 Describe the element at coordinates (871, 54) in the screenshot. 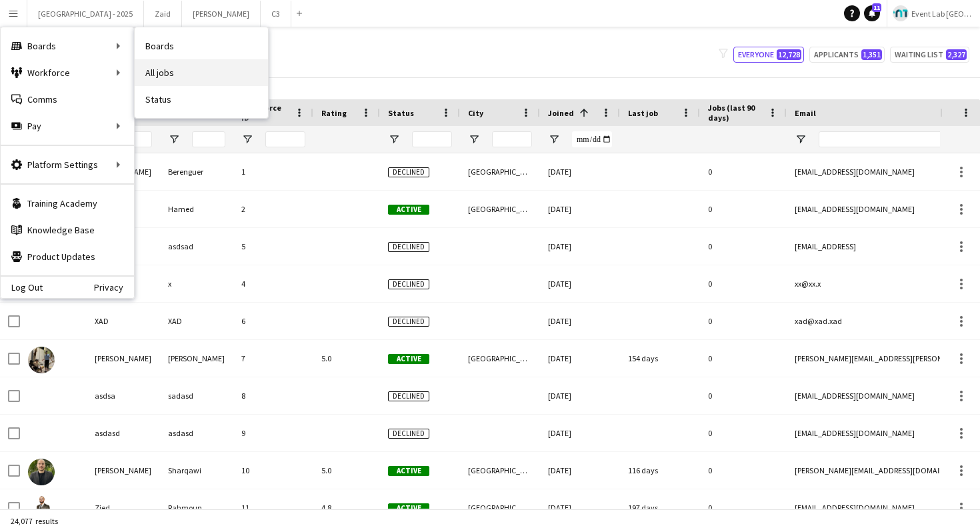

I see `span: 1,351` at that location.